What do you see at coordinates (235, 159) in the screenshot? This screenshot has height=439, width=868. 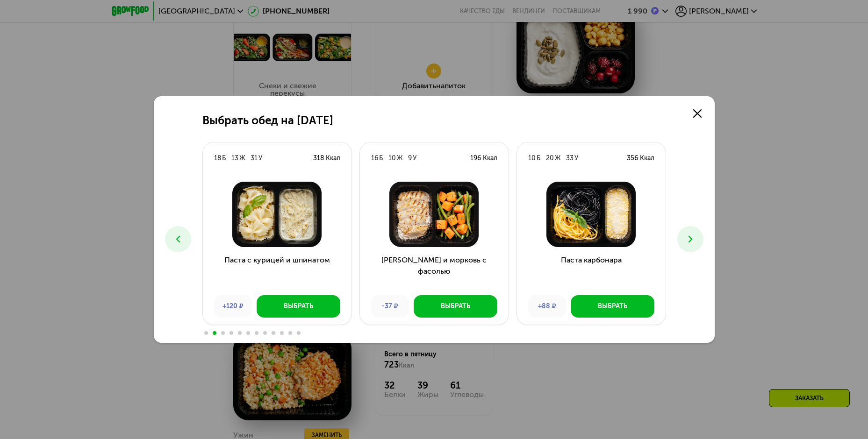 I see `div: 13` at bounding box center [235, 159].